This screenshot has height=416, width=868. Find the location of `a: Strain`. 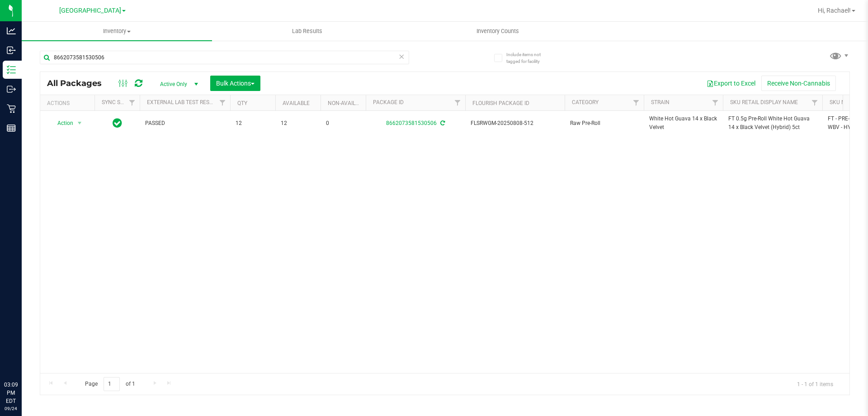

a: Strain is located at coordinates (660, 103).